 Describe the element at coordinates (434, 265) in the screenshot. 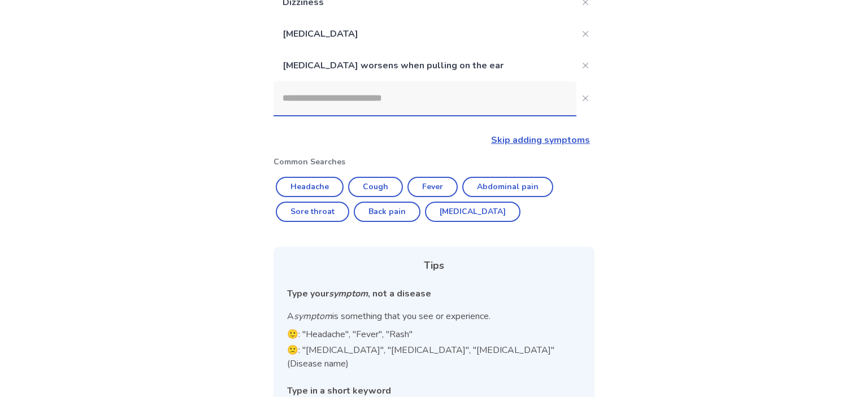

I see `div: Tips` at that location.